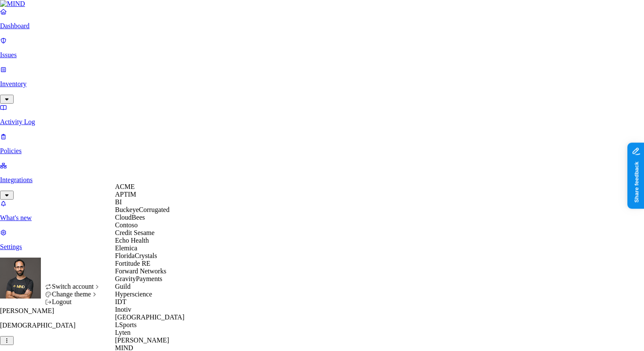  I want to click on span: Fortitude RE, so click(132, 263).